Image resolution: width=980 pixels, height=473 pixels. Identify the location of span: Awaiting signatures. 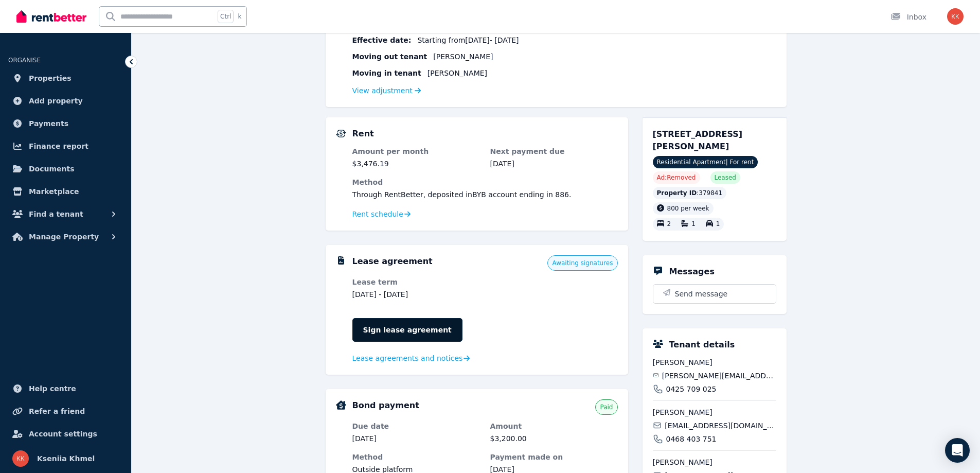
(582, 263).